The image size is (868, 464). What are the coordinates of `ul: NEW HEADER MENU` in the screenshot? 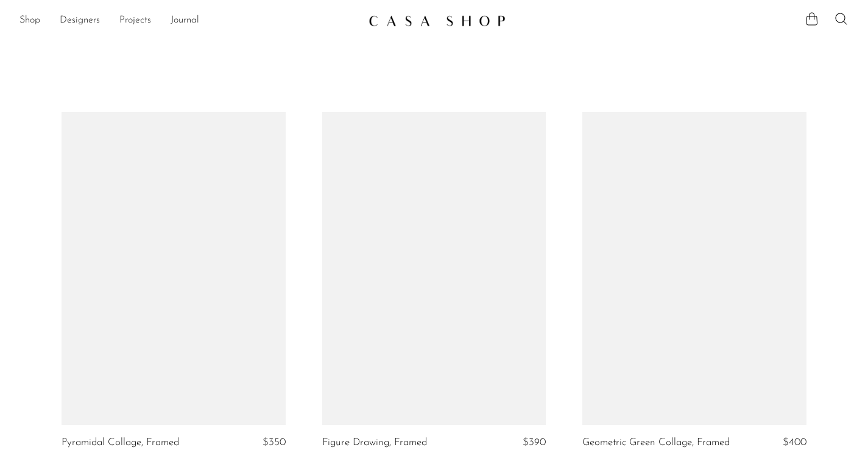 It's located at (189, 21).